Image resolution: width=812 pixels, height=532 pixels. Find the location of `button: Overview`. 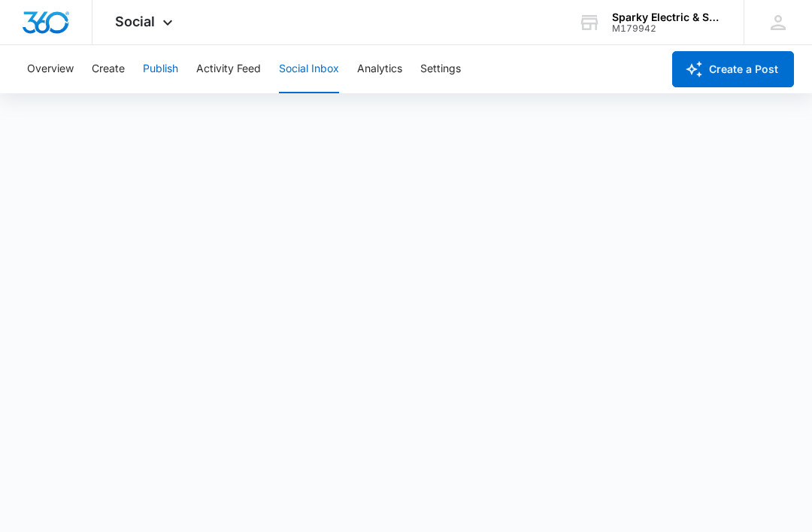

button: Overview is located at coordinates (50, 69).